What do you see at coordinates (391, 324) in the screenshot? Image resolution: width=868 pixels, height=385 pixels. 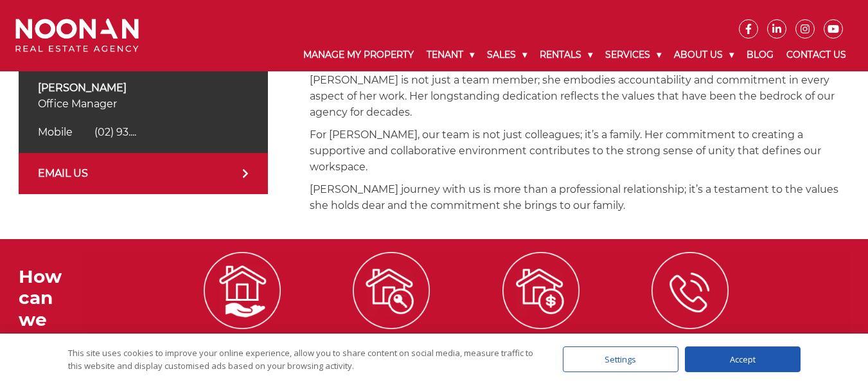 I see `a: ICONS Leasemy Property` at bounding box center [391, 324].